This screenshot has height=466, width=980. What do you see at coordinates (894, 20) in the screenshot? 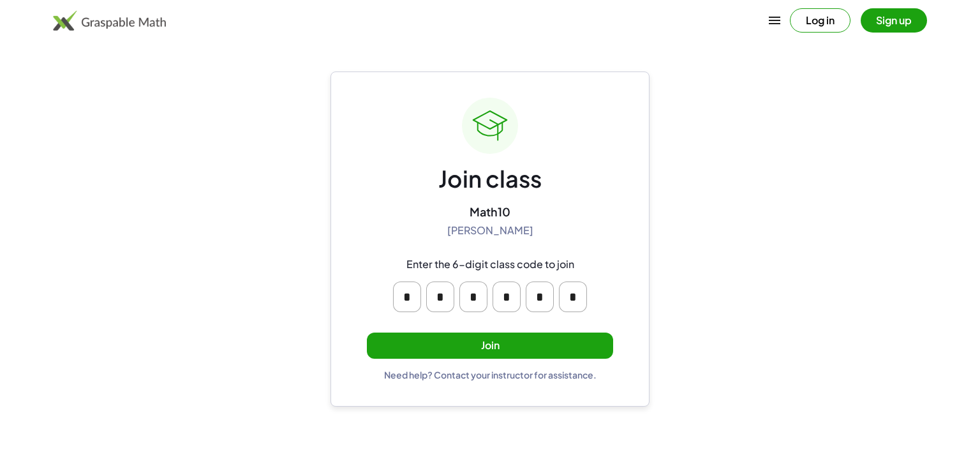
I see `button: Sign up` at bounding box center [894, 20].